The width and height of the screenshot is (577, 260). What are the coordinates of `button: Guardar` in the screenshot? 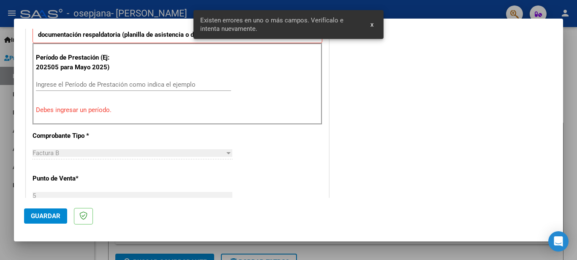 It's located at (46, 216).